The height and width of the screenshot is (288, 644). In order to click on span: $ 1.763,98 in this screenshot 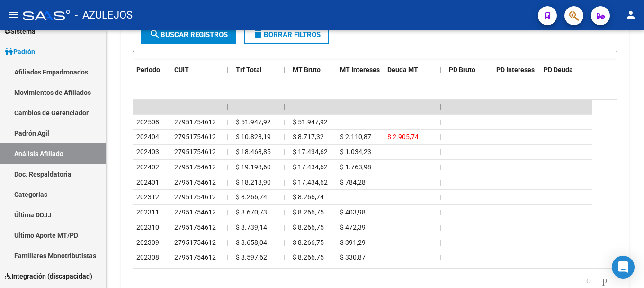, I will do `click(356, 167)`.